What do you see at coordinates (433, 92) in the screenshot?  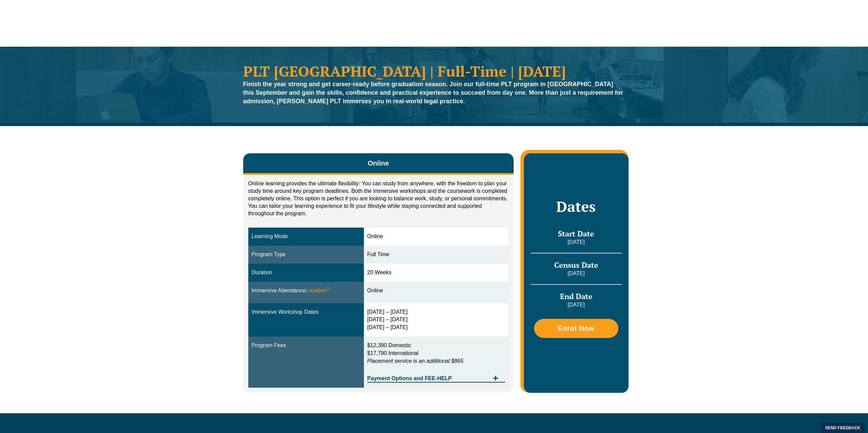 I see `strong: Finish the year strong and get career-ready before graduation season. Join our full-time PLT prog...` at bounding box center [433, 92].